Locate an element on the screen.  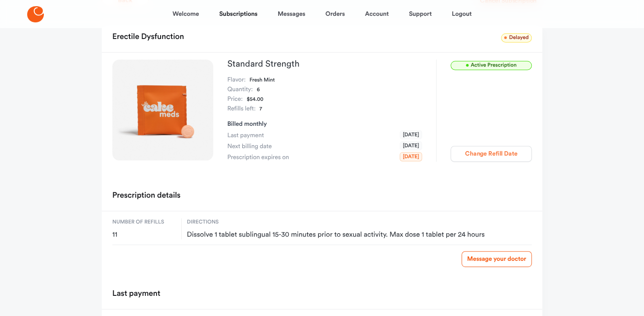
span: Number of refills is located at coordinates (144, 222).